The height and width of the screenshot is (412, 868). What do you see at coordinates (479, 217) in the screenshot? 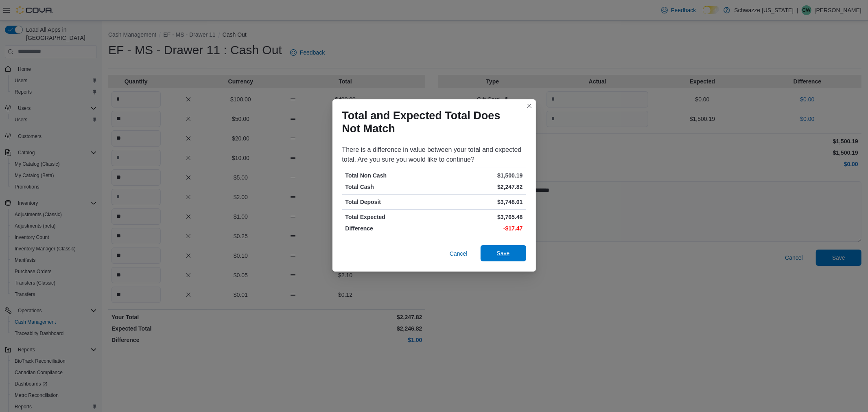
I see `p: $3,765.48` at bounding box center [479, 217].